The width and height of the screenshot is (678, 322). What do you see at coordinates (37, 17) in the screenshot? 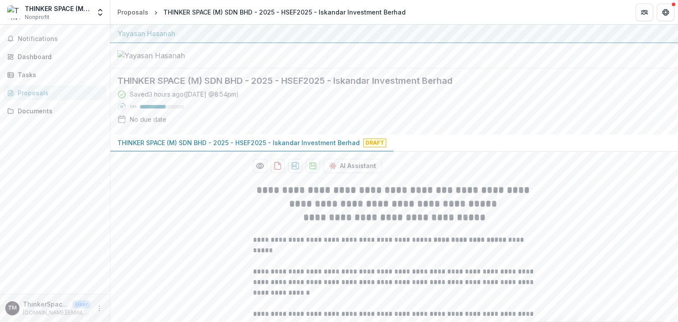
I see `span: Nonprofit` at bounding box center [37, 17].